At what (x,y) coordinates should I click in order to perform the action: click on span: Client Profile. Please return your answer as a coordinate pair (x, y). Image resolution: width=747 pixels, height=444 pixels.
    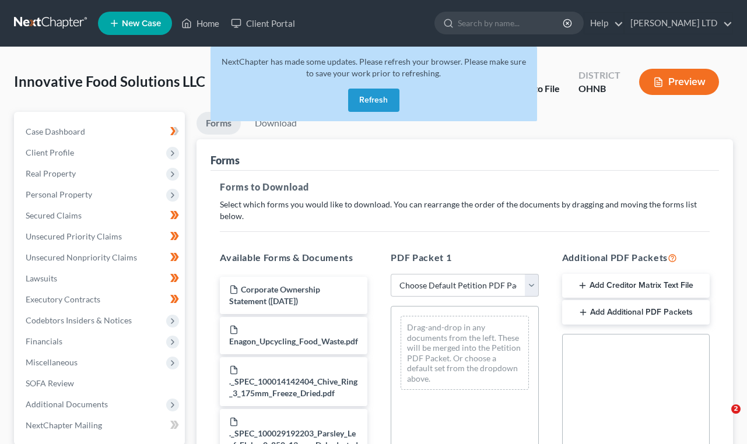
    Looking at the image, I should click on (50, 152).